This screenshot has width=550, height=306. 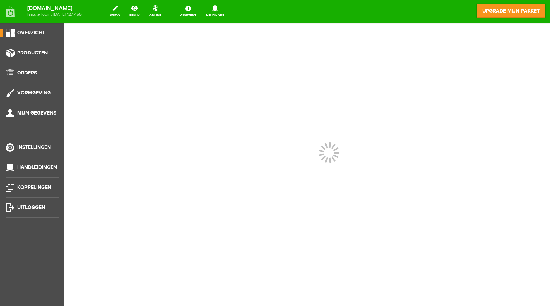 I want to click on span: Orders, so click(x=27, y=73).